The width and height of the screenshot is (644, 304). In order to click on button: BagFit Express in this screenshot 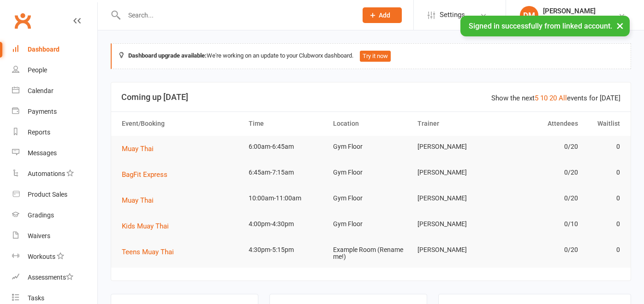, I will do `click(148, 174)`.